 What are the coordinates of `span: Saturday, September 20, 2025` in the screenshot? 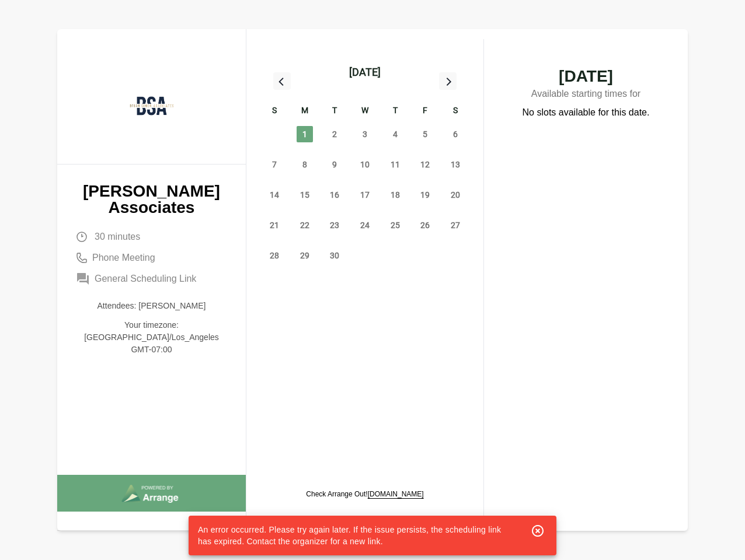 It's located at (455, 195).